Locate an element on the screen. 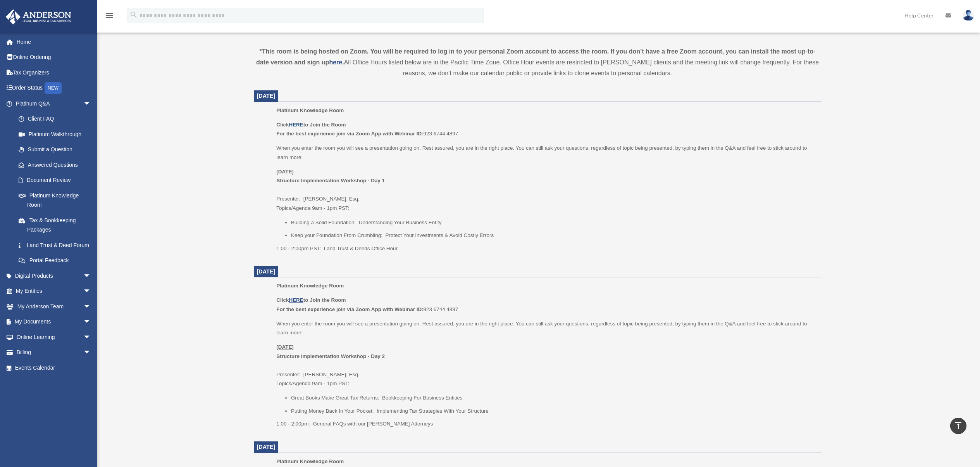 This screenshot has width=980, height=467. a: Answered Questions is located at coordinates (56, 164).